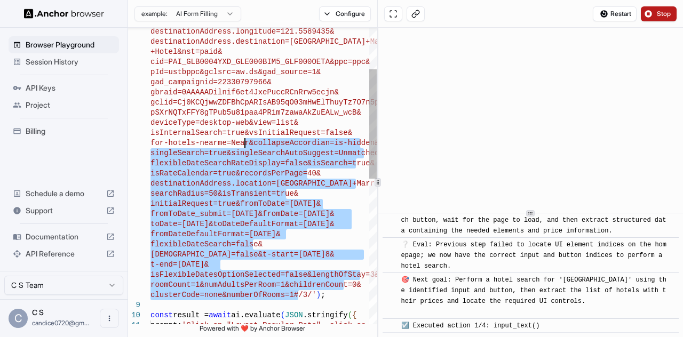 The height and width of the screenshot is (337, 683). Describe the element at coordinates (134, 326) in the screenshot. I see `div: 11` at that location.